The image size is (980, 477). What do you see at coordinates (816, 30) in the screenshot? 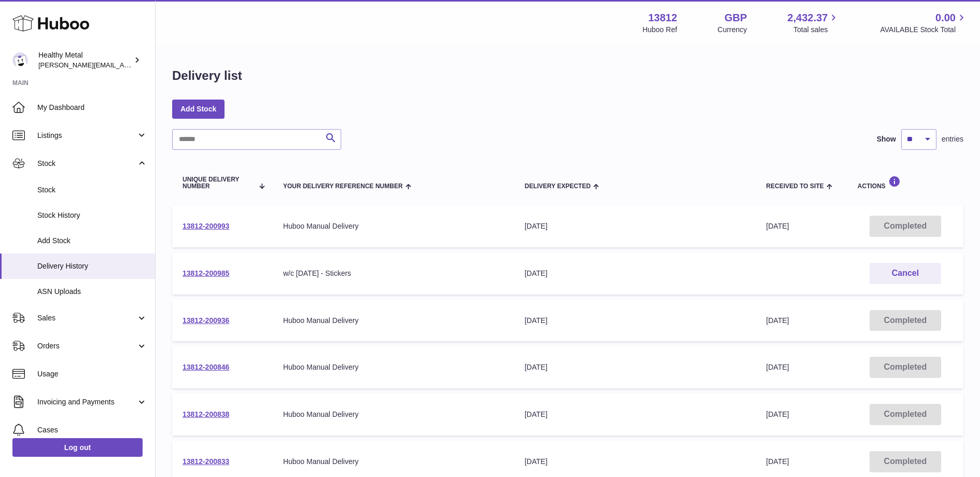
I see `span: Total sales` at bounding box center [816, 30].